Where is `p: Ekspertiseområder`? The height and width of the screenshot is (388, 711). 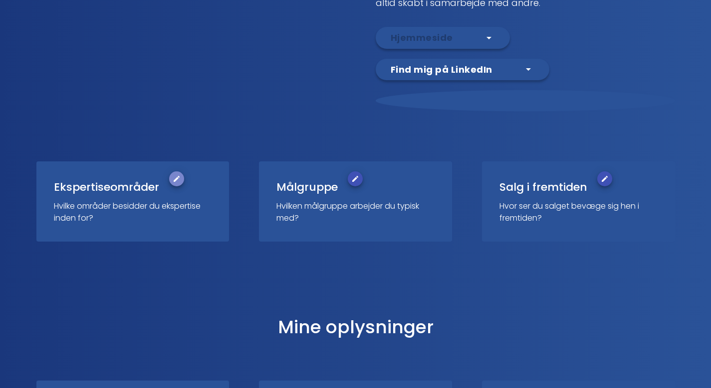
p: Ekspertiseområder is located at coordinates (106, 187).